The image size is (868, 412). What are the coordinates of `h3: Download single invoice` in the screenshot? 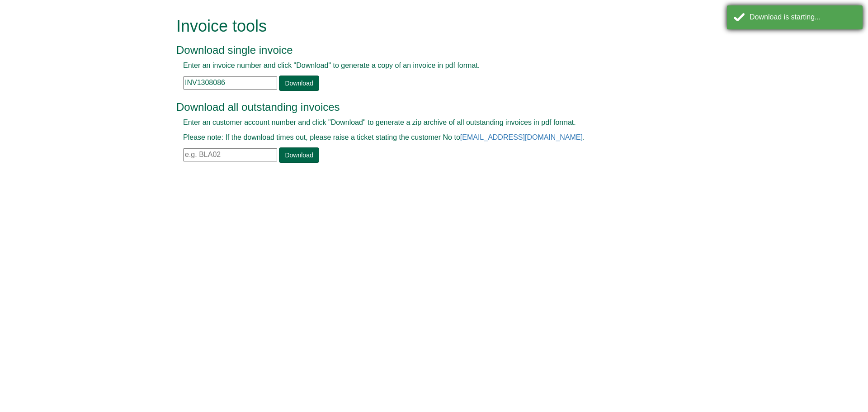 It's located at (423, 50).